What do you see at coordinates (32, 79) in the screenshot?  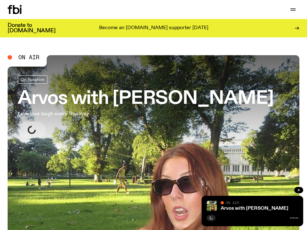 I see `span: On Rotation` at bounding box center [32, 79].